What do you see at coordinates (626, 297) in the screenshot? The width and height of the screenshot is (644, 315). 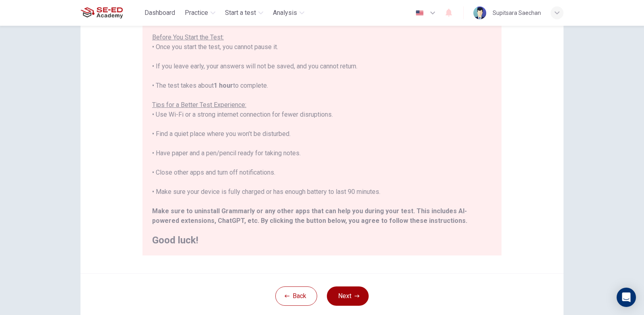 I see `div: Open Intercom Messenger` at bounding box center [626, 297].